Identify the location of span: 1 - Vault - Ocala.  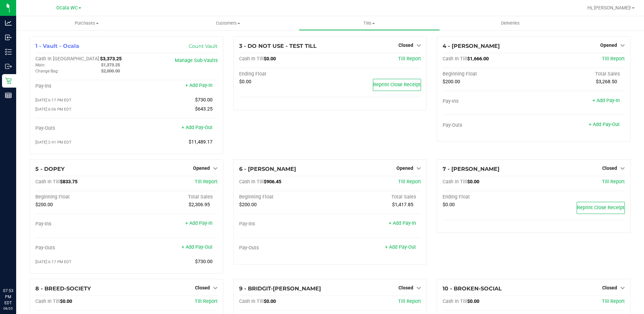
(57, 46).